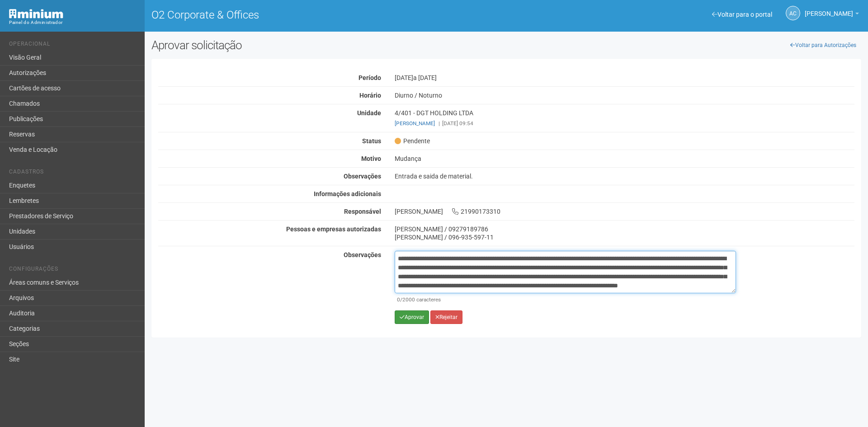 This screenshot has width=868, height=427. I want to click on strong: Informações adicionais, so click(347, 194).